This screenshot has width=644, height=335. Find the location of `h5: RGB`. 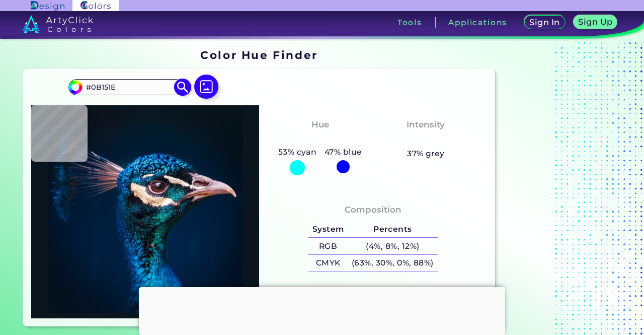

h5: RGB is located at coordinates (328, 245).